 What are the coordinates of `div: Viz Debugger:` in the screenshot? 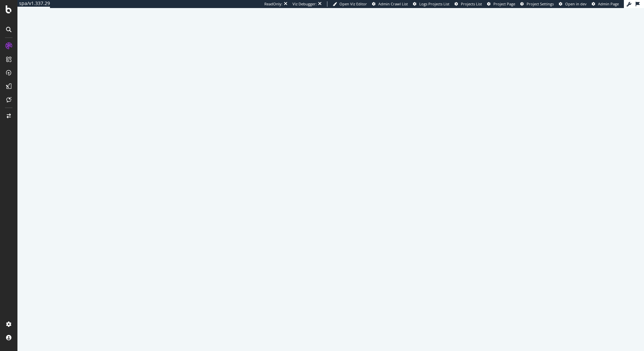 It's located at (304, 4).